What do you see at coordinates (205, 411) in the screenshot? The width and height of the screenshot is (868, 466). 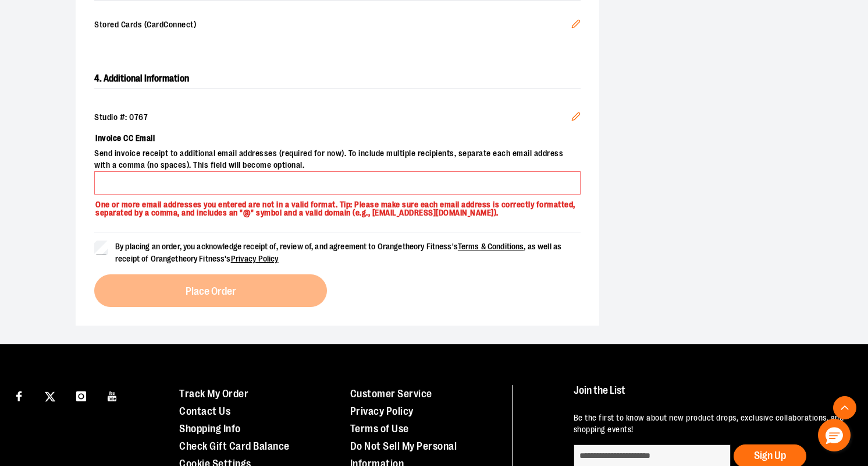 I see `a: Contact Us` at bounding box center [205, 411].